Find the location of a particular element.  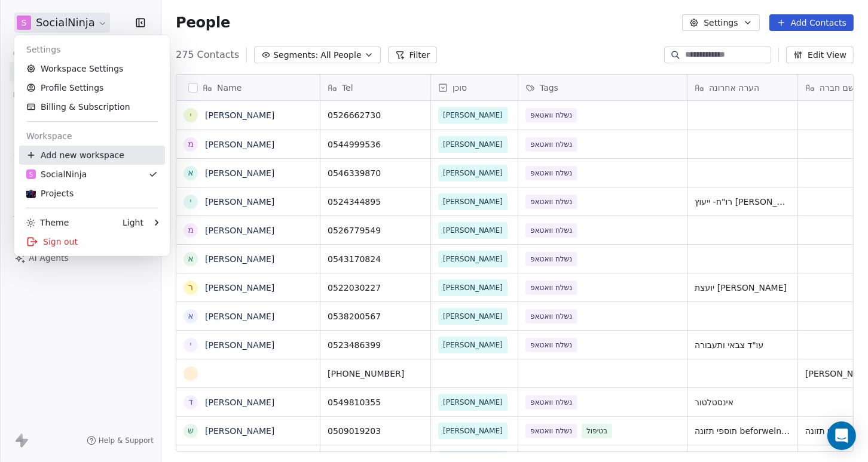

div: Sign out is located at coordinates (92, 242).